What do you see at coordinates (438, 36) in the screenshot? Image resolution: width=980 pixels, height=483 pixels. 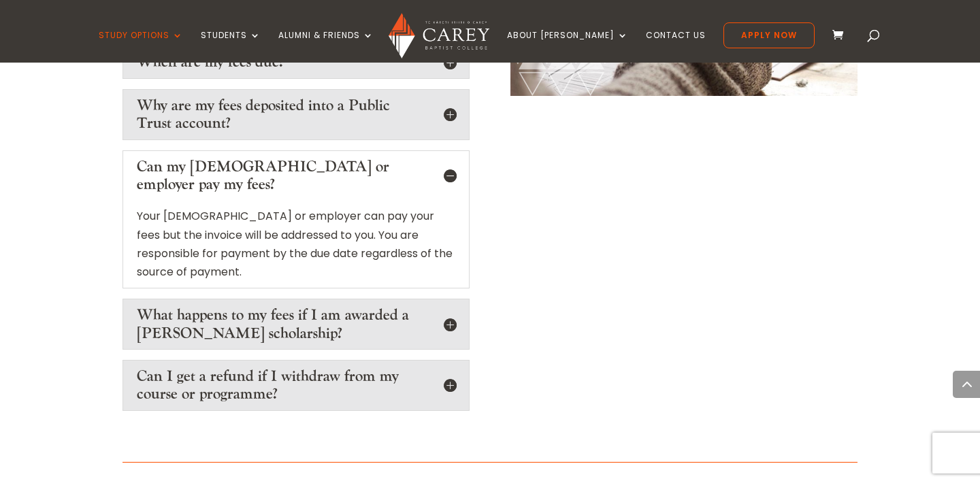 I see `img: Carey Baptist College` at bounding box center [438, 36].